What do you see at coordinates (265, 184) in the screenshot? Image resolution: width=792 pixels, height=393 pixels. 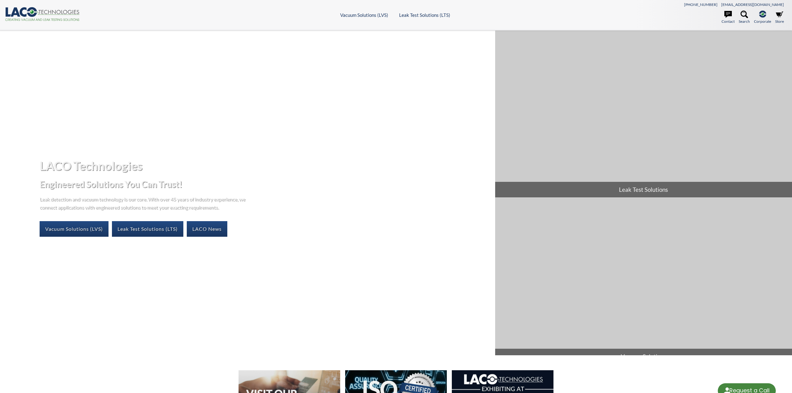 I see `h2: Engineered Solutions You Can Trust!` at bounding box center [265, 184].